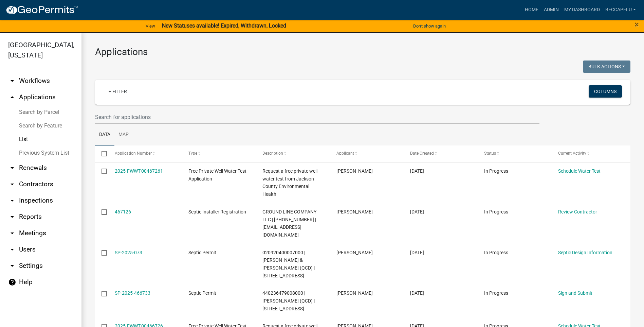 The height and width of the screenshot is (327, 644). What do you see at coordinates (289, 301) in the screenshot?
I see `span: 440236479008000 | Wieseler, Richard A Jr (QCD) | 30066 398TH AVE` at bounding box center [289, 301].